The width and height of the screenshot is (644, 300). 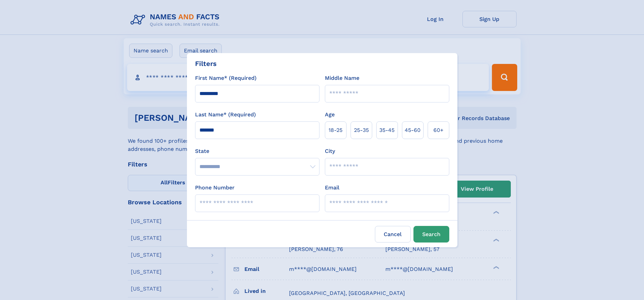 I want to click on span: 18‑25, so click(x=336, y=130).